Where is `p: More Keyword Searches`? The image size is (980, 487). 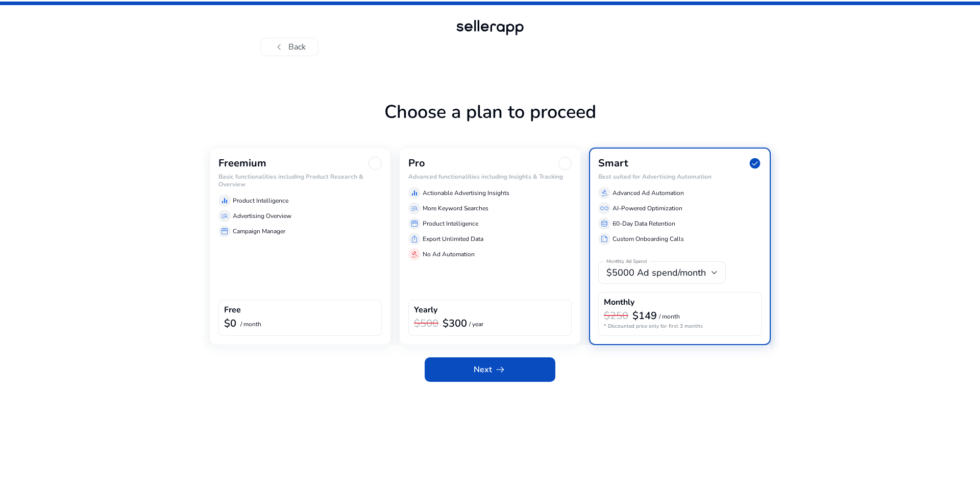
p: More Keyword Searches is located at coordinates (456, 208).